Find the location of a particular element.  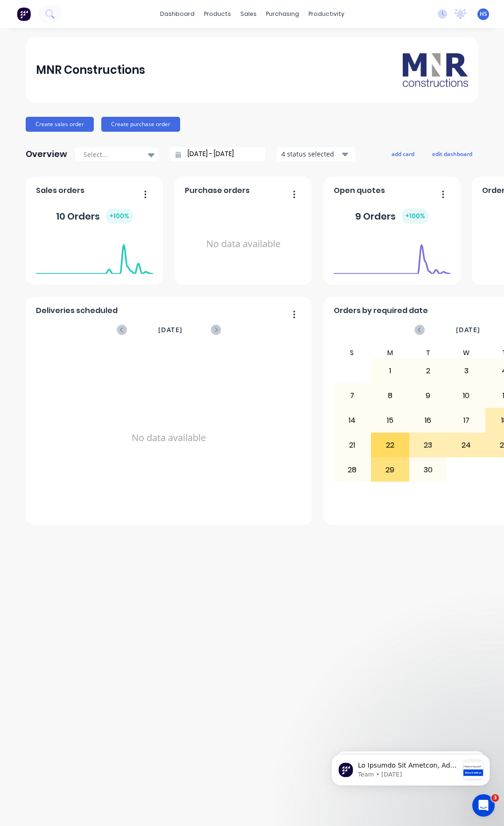

button: Create sales order is located at coordinates (60, 124).